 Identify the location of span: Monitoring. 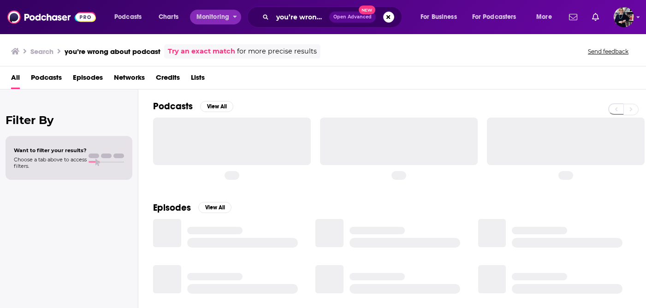
(212, 17).